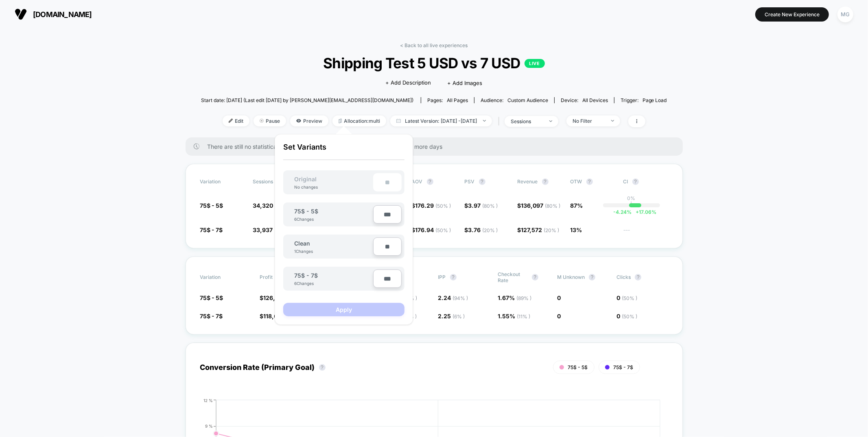  What do you see at coordinates (514, 316) in the screenshot?
I see `span: 1.55 %` at bounding box center [514, 316].